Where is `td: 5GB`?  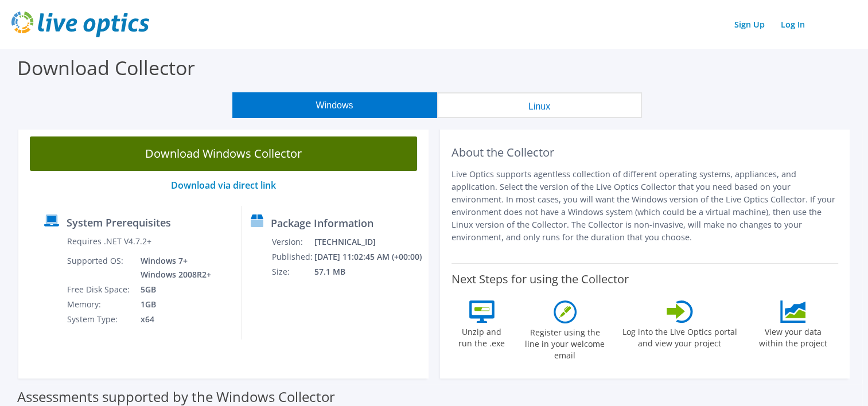 td: 5GB is located at coordinates (172, 290).